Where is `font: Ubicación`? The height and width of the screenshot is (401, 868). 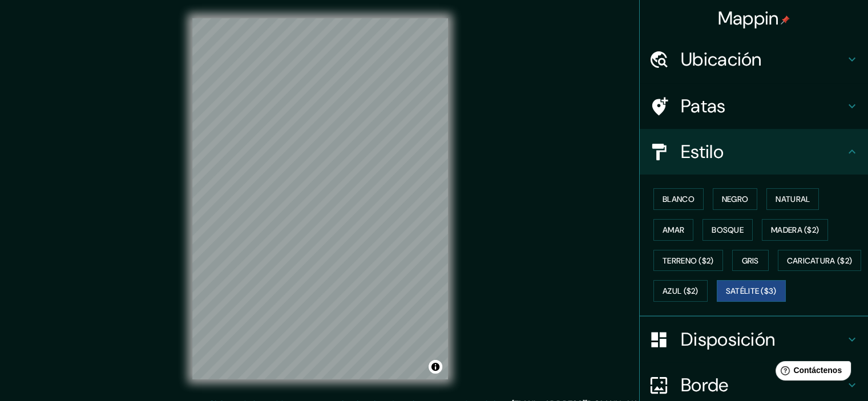
font: Ubicación is located at coordinates (721, 60).